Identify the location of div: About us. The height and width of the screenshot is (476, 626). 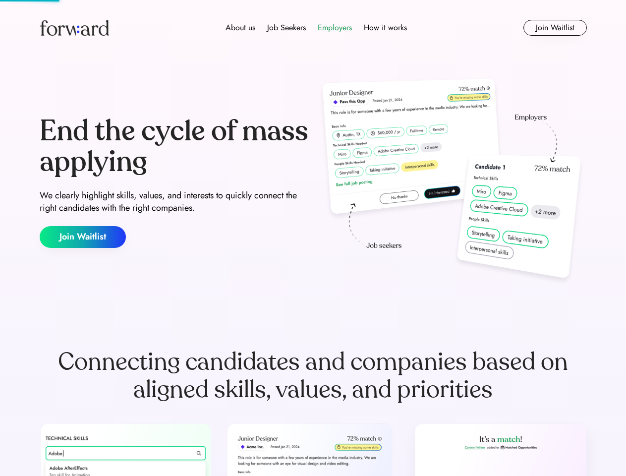
(241, 28).